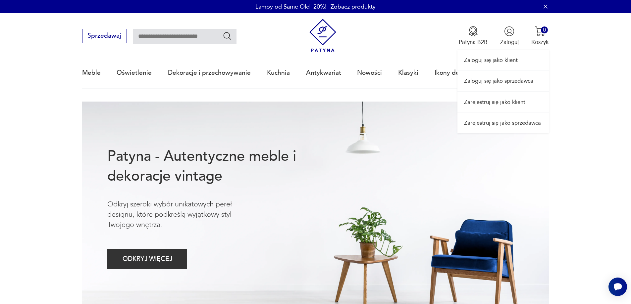 The image size is (631, 304). What do you see at coordinates (503, 123) in the screenshot?
I see `a: Zarejestruj się jako sprzedawca` at bounding box center [503, 123].